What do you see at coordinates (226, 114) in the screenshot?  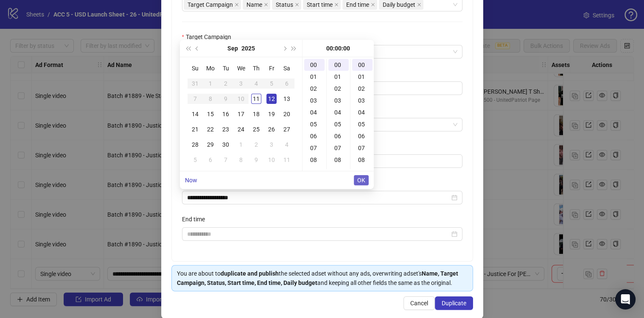 I see `td: 2025-09-16` at bounding box center [226, 114].